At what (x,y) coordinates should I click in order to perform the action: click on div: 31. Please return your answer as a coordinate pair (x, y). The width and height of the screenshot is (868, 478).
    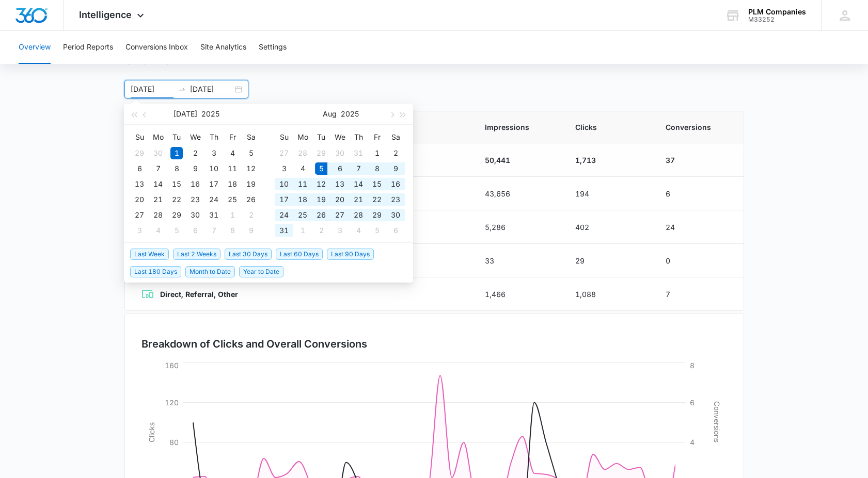
    Looking at the image, I should click on (358, 153).